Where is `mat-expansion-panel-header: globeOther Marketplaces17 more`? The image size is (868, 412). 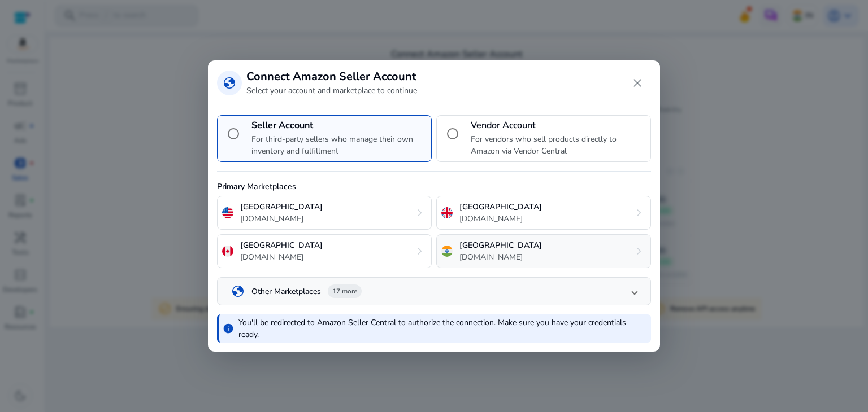 mat-expansion-panel-header: globeOther Marketplaces17 more is located at coordinates (434, 291).